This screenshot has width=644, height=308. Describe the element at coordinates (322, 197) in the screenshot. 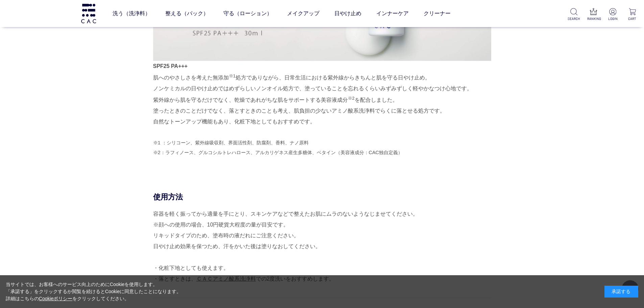

I see `div: 使用方法` at that location.